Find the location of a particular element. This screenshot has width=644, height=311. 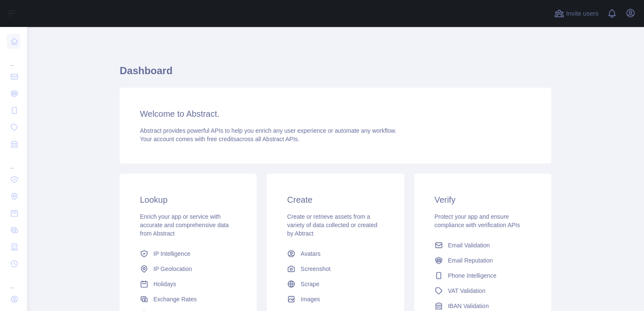

h3: Welcome to Abstract. is located at coordinates (335, 114).